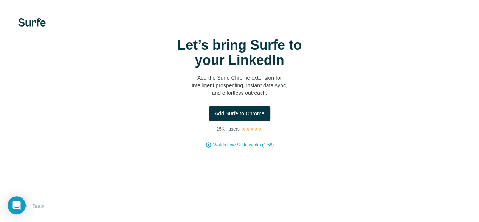  Describe the element at coordinates (240, 113) in the screenshot. I see `span: Add Surfe to Chrome` at that location.